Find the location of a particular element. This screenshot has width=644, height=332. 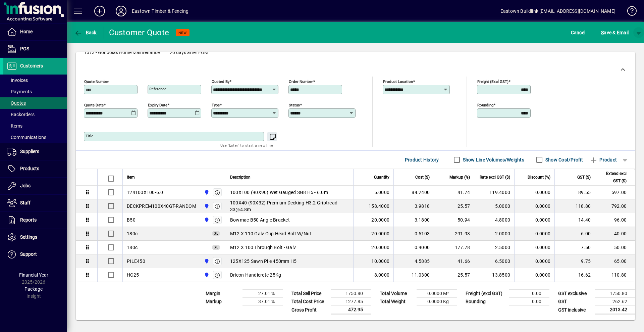

td: 16.62 is located at coordinates (575, 275).